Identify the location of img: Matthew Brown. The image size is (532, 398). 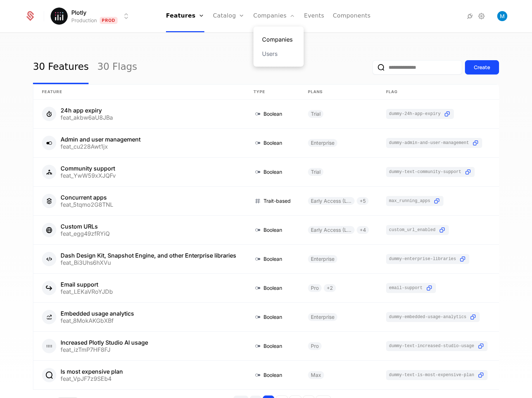
(502, 16).